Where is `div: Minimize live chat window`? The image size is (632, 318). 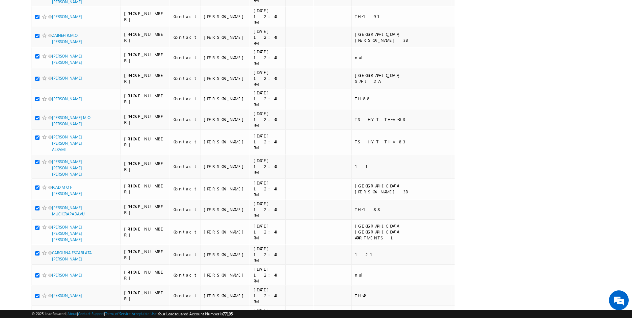
div: Minimize live chat window is located at coordinates (116, 11).